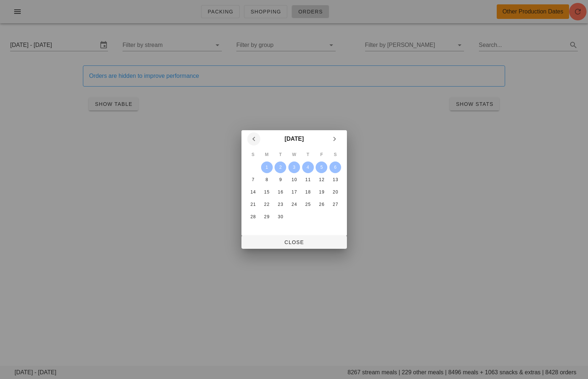 The image size is (588, 379). What do you see at coordinates (267, 216) in the screenshot?
I see `button: 29` at bounding box center [267, 216].